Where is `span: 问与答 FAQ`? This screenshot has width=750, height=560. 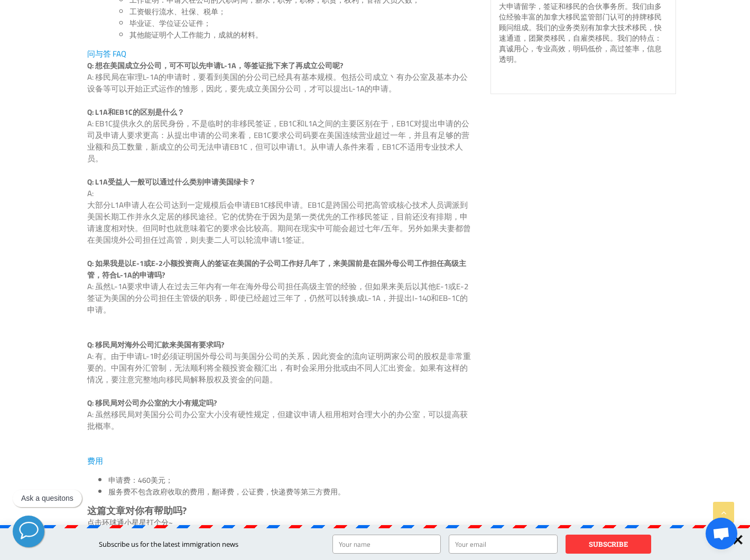 span: 问与答 FAQ is located at coordinates (107, 53).